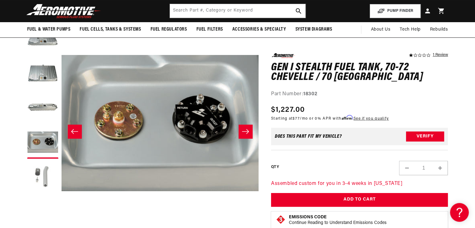 This screenshot has height=228, width=475. Describe the element at coordinates (43, 143) in the screenshot. I see `button: Load image 4 in gallery view` at that location.